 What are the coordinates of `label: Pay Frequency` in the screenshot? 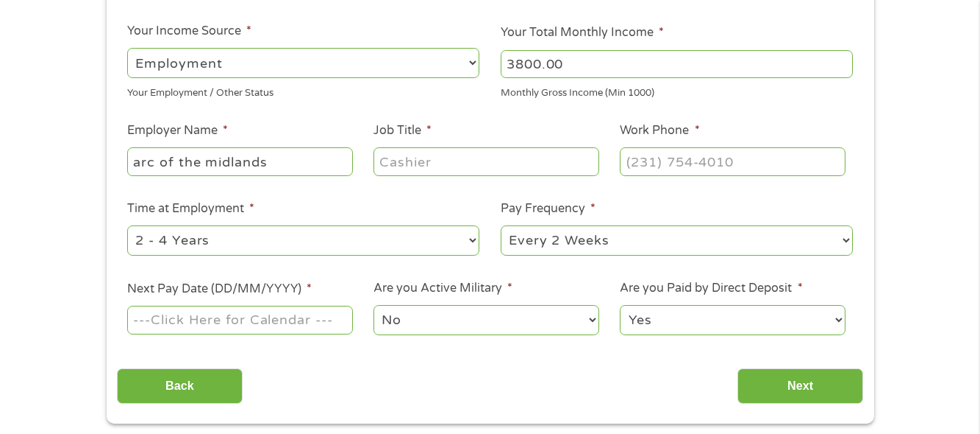 It's located at (548, 208).